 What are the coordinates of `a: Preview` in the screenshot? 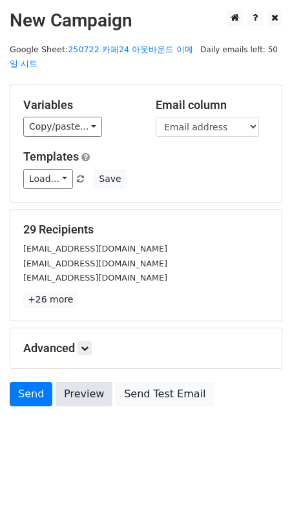 It's located at (84, 394).